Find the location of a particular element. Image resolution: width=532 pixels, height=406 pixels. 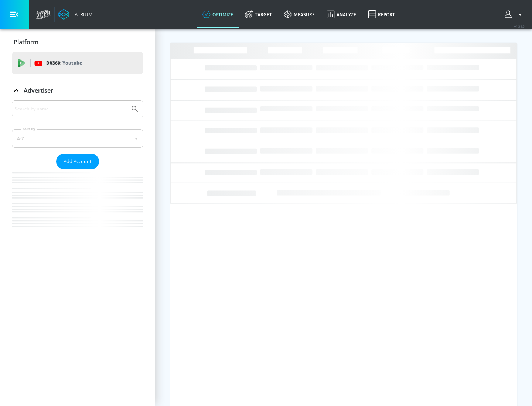

label: Sort By is located at coordinates (29, 129).